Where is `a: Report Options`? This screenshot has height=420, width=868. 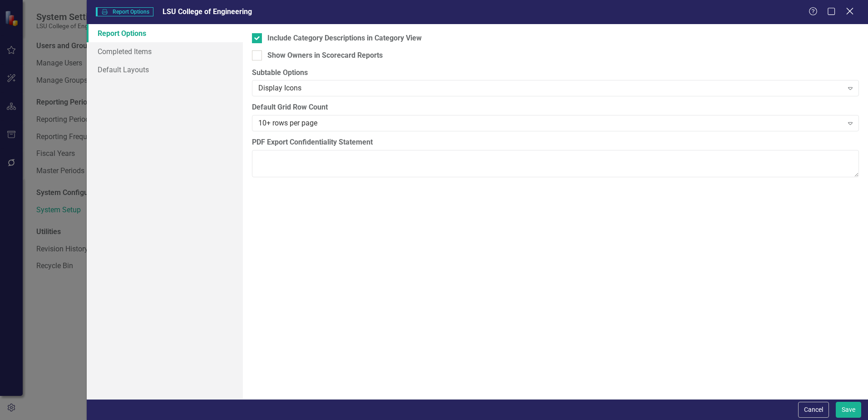 a: Report Options is located at coordinates (165, 33).